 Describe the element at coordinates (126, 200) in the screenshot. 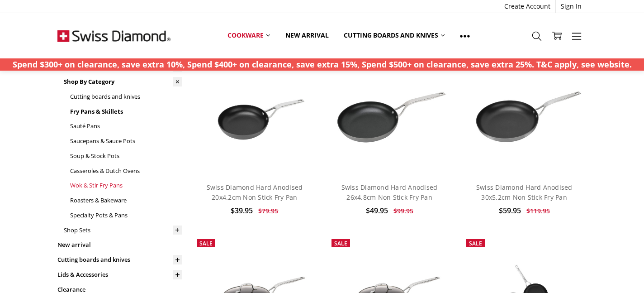

I see `a: Roasters & Bakeware` at that location.